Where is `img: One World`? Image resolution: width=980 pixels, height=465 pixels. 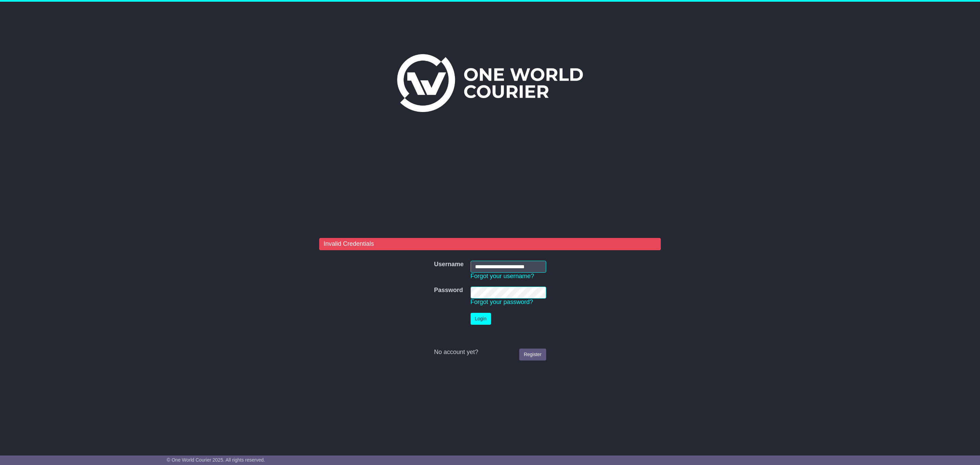 img: One World is located at coordinates (490, 83).